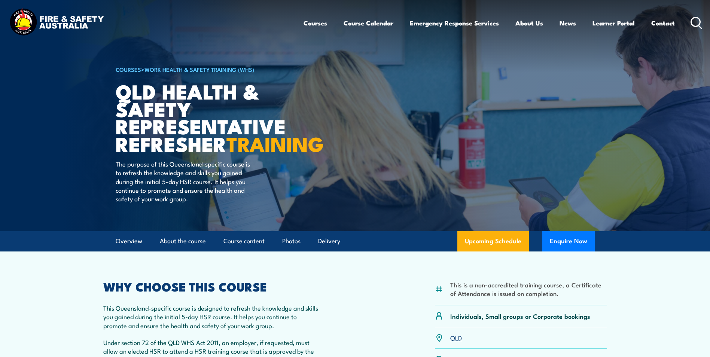  Describe the element at coordinates (315, 23) in the screenshot. I see `a: Courses` at that location.